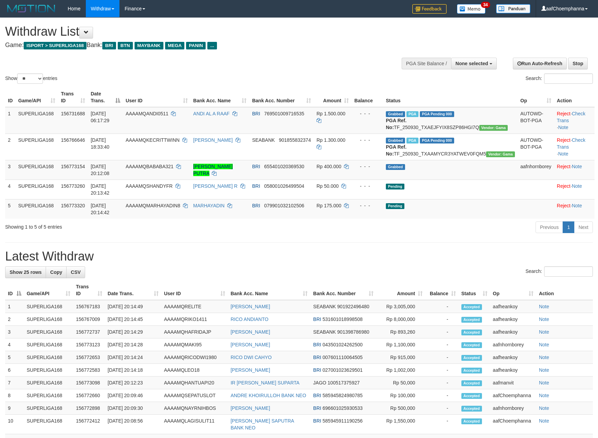  What do you see at coordinates (451, 147) in the screenshot?
I see `td: TF_250930_TXAAMYCR3YATWEV0FQM5` at bounding box center [451, 147].